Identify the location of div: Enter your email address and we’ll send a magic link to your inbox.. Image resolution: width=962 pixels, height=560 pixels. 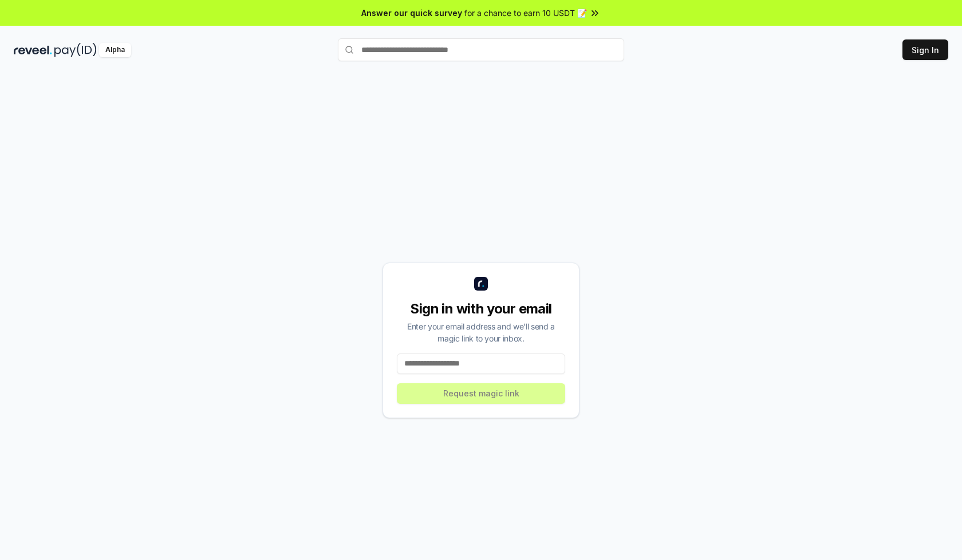
(481, 332).